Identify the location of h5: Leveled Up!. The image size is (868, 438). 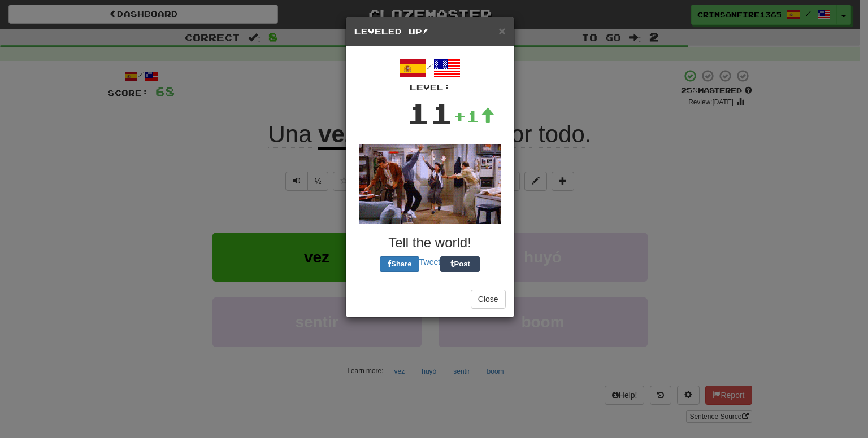
(430, 31).